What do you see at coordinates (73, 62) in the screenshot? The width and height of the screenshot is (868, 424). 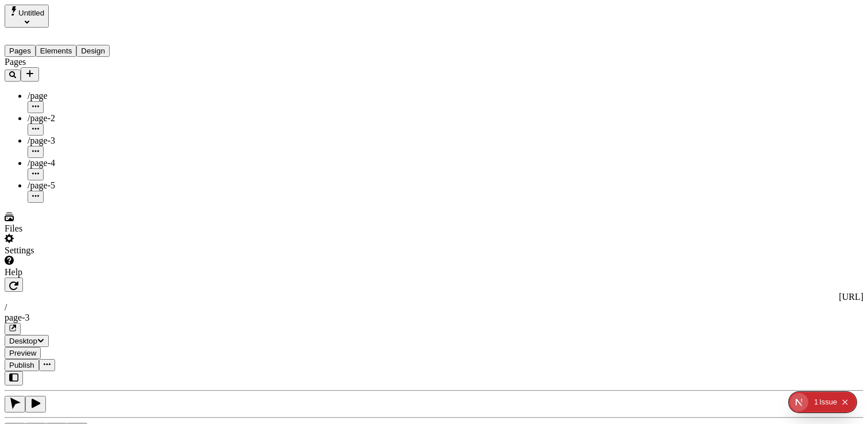 I see `div: Pages` at bounding box center [73, 62].